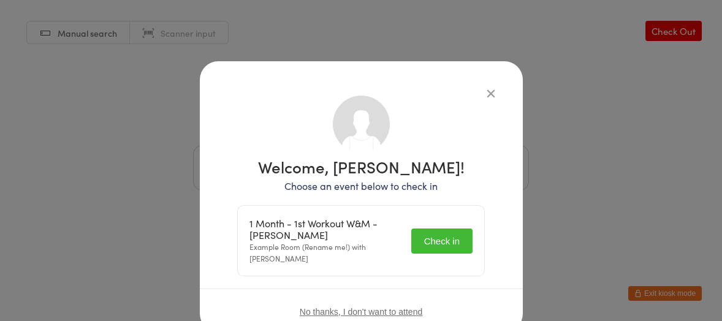  What do you see at coordinates (361, 312) in the screenshot?
I see `button: No thanks, I don't want to attend` at bounding box center [361, 312].